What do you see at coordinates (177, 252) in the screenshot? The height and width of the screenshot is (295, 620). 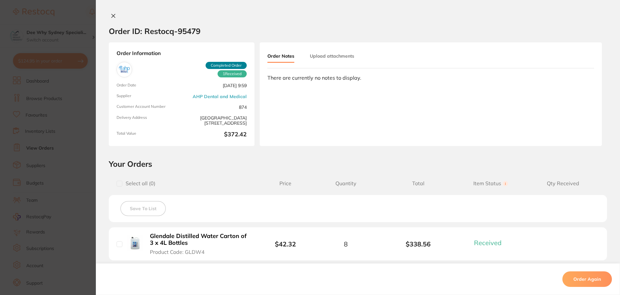 I see `span: Product Code: GLDW4` at bounding box center [177, 252].